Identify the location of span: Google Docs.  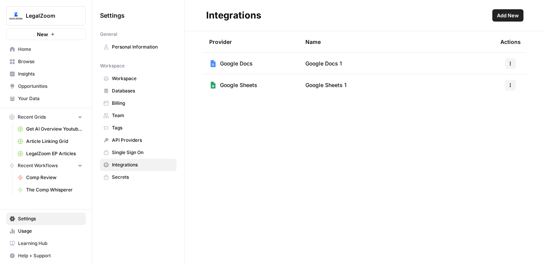
(236, 63).